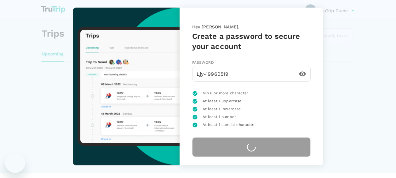  What do you see at coordinates (126, 86) in the screenshot?
I see `img: trutrip-set-password` at bounding box center [126, 86].